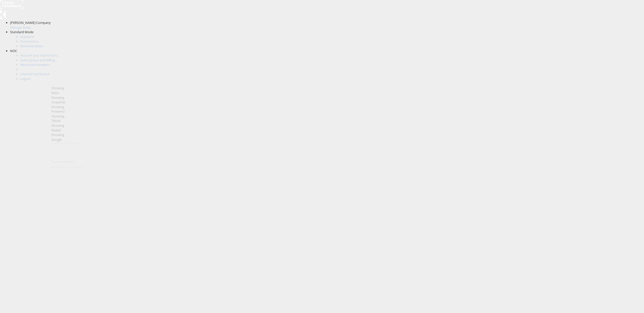 This screenshot has height=313, width=644. What do you see at coordinates (39, 55) in the screenshot?
I see `a: Account and Teammates` at bounding box center [39, 55].